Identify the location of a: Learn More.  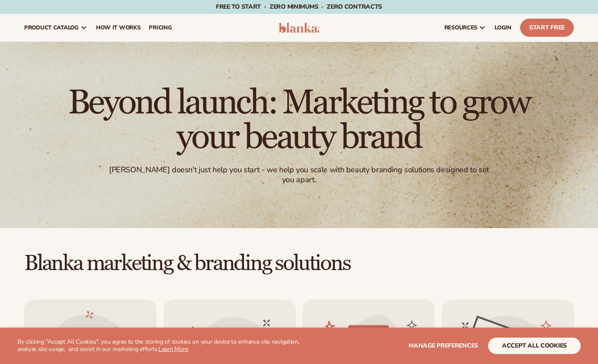
(173, 349).